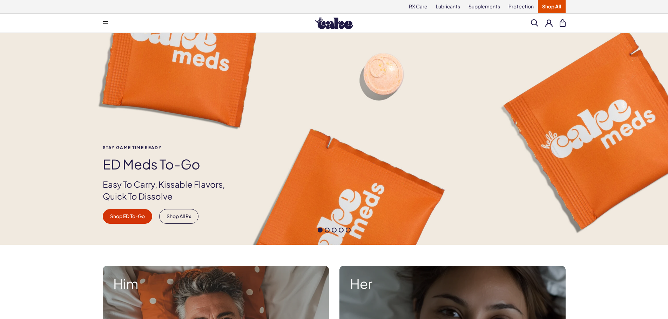  Describe the element at coordinates (334, 23) in the screenshot. I see `img: Hello Cake` at that location.